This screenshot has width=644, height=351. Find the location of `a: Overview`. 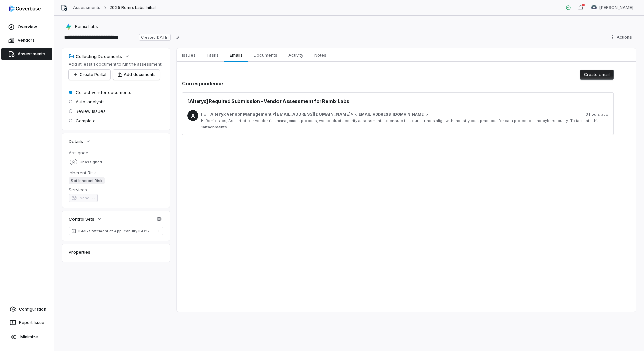

a: Overview is located at coordinates (26, 27).